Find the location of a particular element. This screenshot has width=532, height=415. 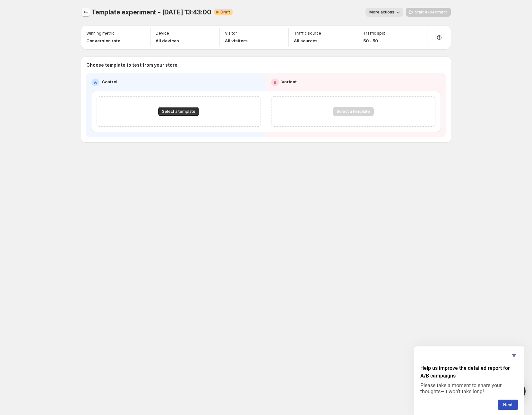

p: Traffic source is located at coordinates (307, 34).